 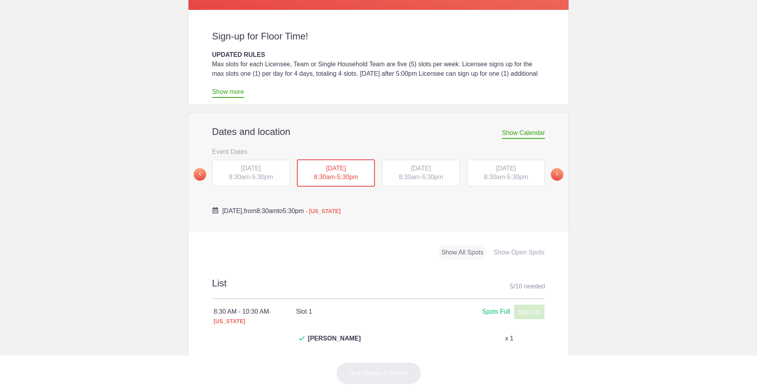 I want to click on div: 5 10 needed, so click(x=527, y=286).